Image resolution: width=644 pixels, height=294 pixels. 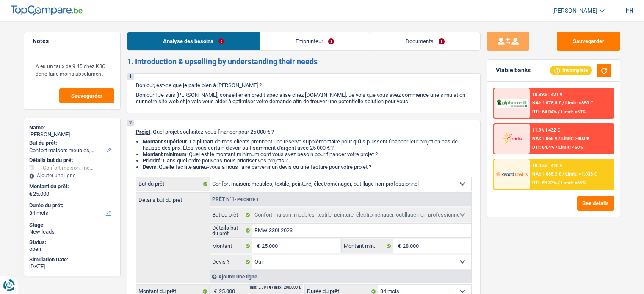 I want to click on div: 10.99% | 421 €, so click(x=546, y=94).